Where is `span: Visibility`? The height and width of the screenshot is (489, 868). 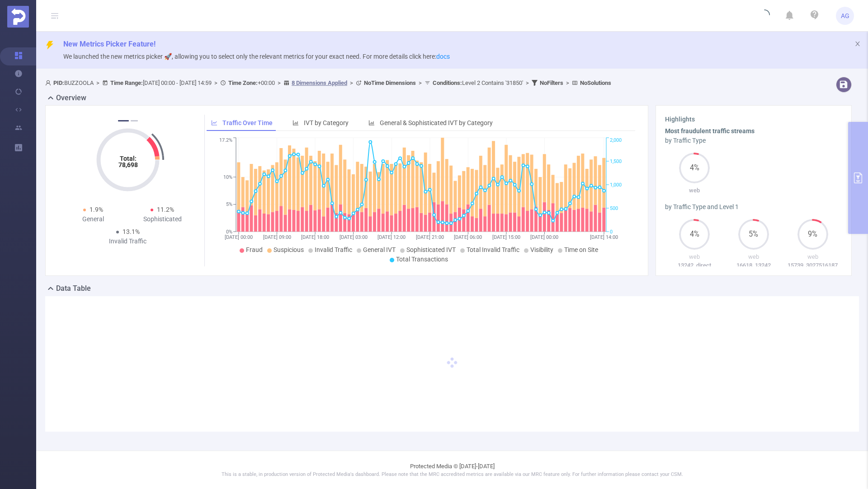
span: Visibility is located at coordinates (541, 249).